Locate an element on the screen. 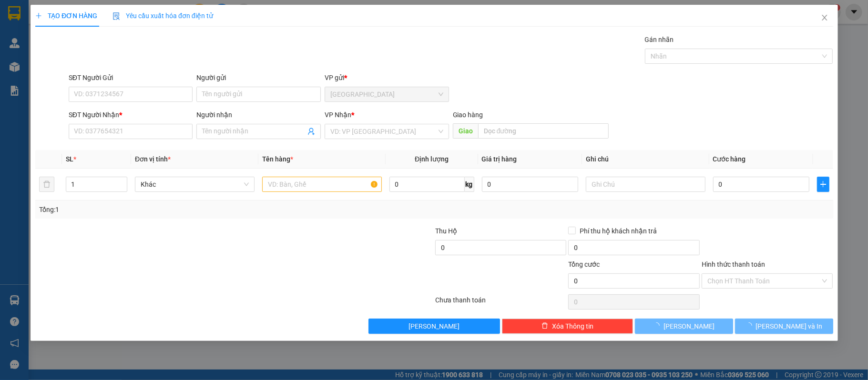 The width and height of the screenshot is (868, 380). button: Close is located at coordinates (824, 18).